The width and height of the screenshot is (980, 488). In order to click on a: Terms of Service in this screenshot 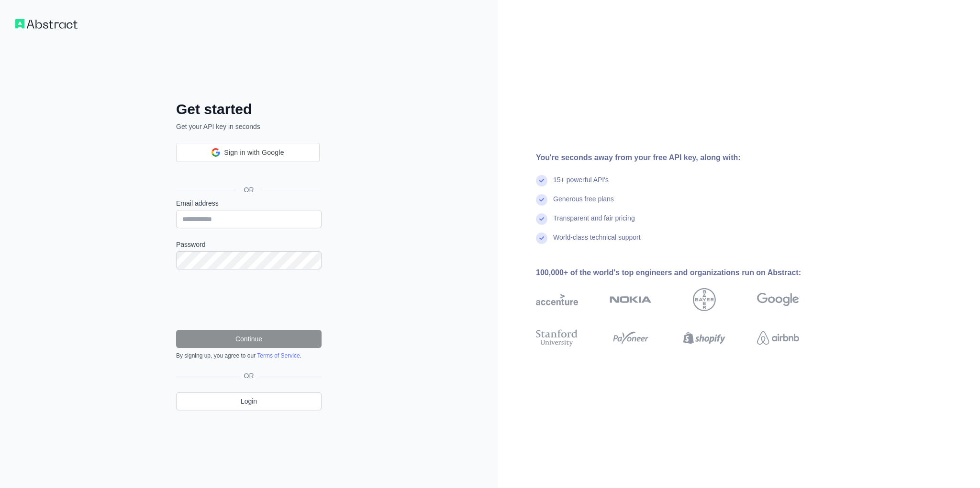, I will do `click(278, 356)`.